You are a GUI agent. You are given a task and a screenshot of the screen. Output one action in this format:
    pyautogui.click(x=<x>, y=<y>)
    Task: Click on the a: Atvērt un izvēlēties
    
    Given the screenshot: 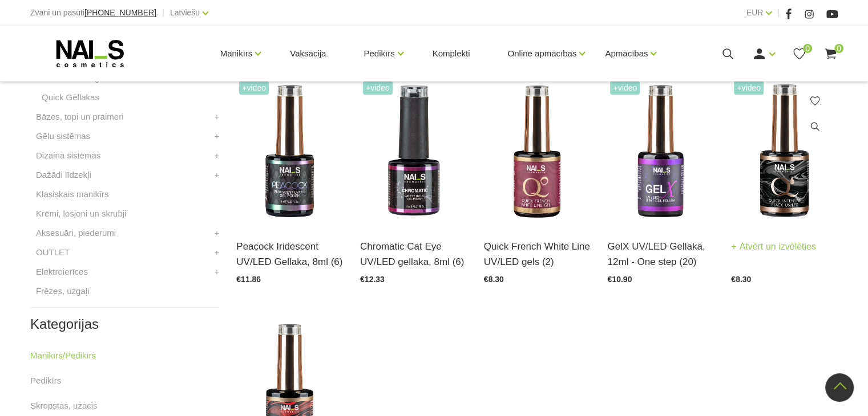 What is the action you would take?
    pyautogui.click(x=773, y=247)
    